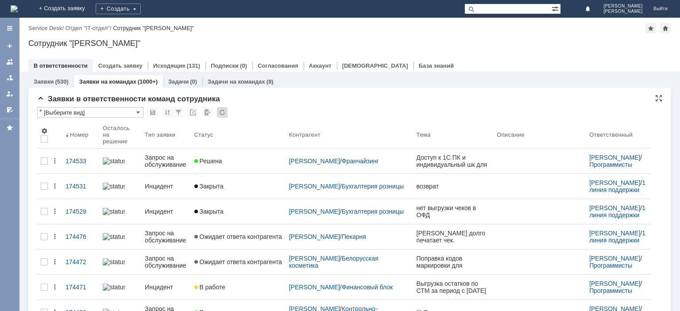 The height and width of the screenshot is (311, 680). Describe the element at coordinates (367, 287) in the screenshot. I see `a: Финансовый блок` at that location.